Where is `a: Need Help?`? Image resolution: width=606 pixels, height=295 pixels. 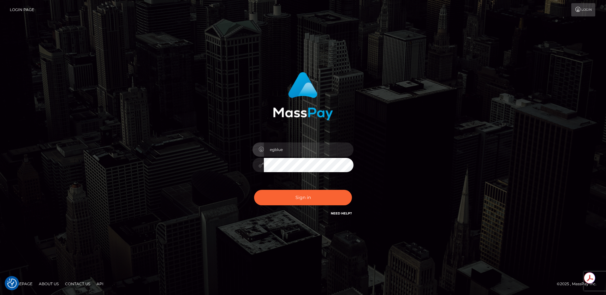 a: Need Help? is located at coordinates (341, 213).